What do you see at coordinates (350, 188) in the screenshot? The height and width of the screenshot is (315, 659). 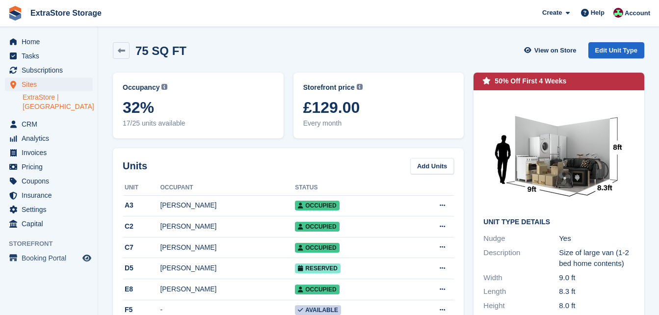 I see `th: Status` at bounding box center [350, 188].